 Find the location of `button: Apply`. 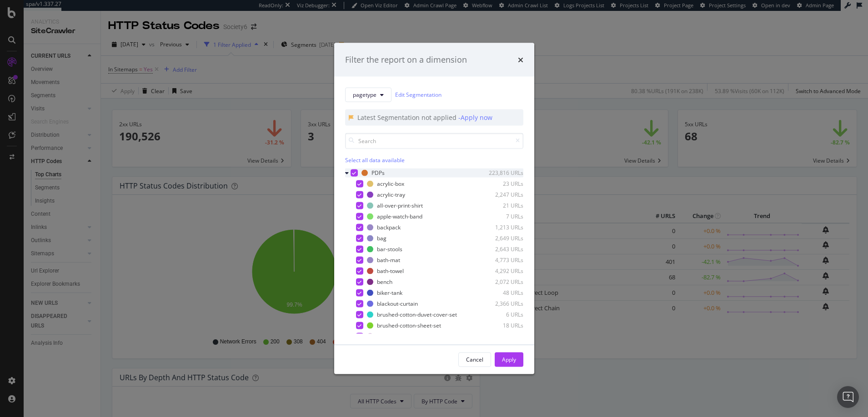

button: Apply is located at coordinates (508, 359).